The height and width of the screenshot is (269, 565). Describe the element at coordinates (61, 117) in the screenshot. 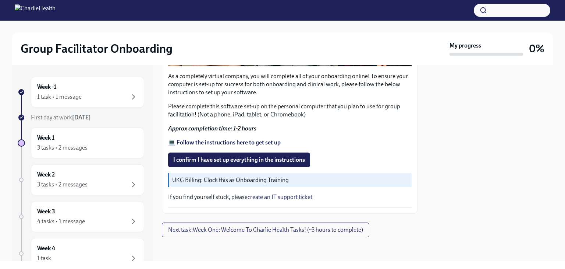

I see `span: First day at work` at that location.